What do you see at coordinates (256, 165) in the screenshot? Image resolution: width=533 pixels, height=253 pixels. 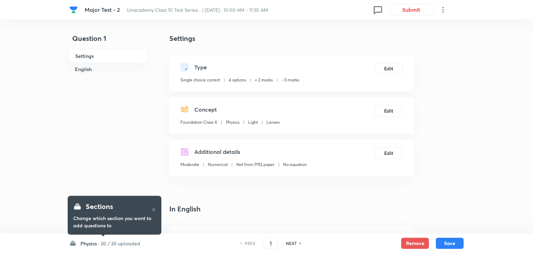 I see `p: Not from PYQ paper` at bounding box center [256, 165].